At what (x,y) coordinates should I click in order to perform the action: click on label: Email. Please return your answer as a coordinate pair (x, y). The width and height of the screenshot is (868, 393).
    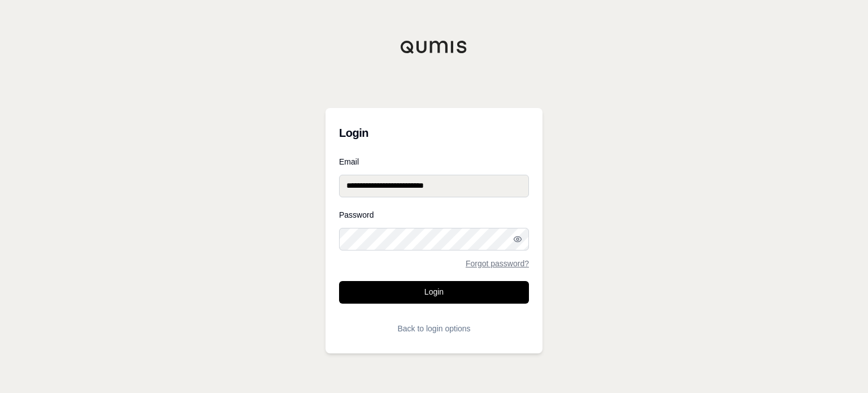
    Looking at the image, I should click on (434, 161).